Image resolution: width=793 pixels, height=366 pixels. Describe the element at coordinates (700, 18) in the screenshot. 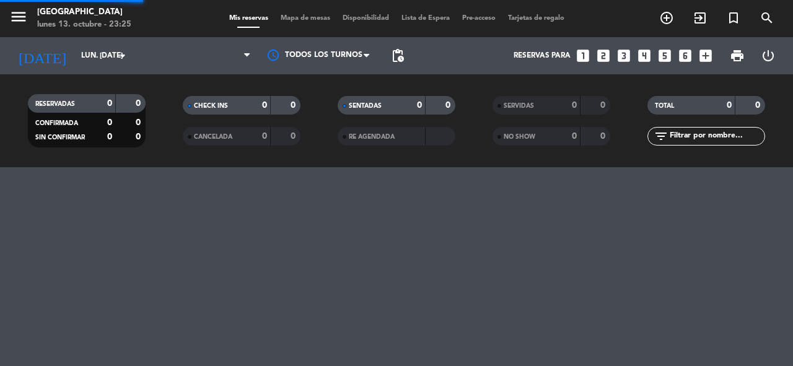

I see `i: exit_to_app` at that location.